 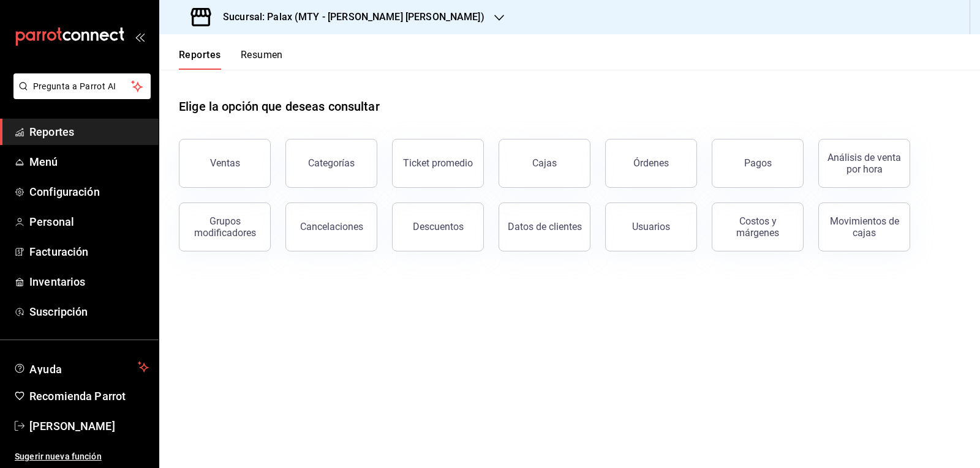 I want to click on div: Datos de clientes, so click(x=544, y=227).